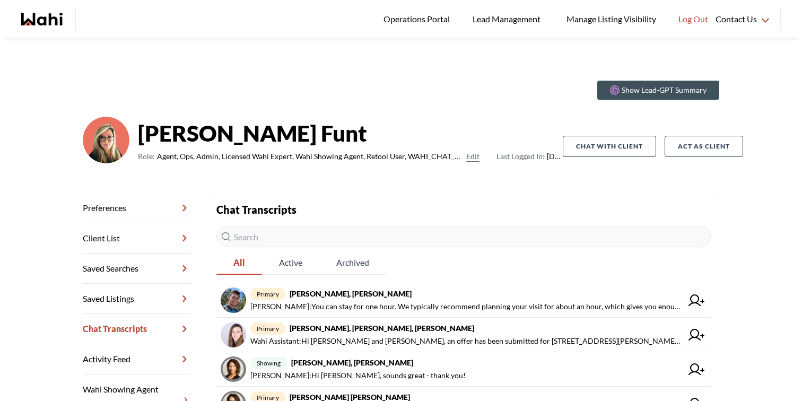 The image size is (802, 401). I want to click on button: Chat with client, so click(610, 146).